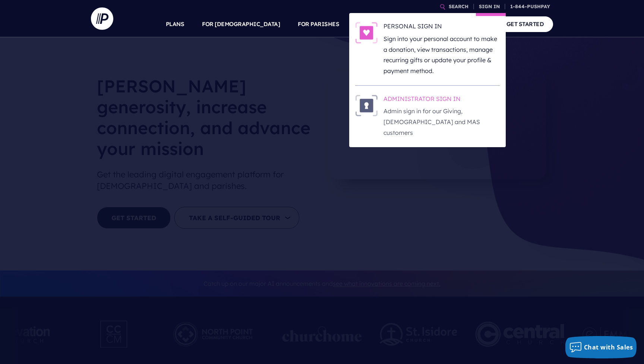  I want to click on span: Chat with Sales, so click(609, 347).